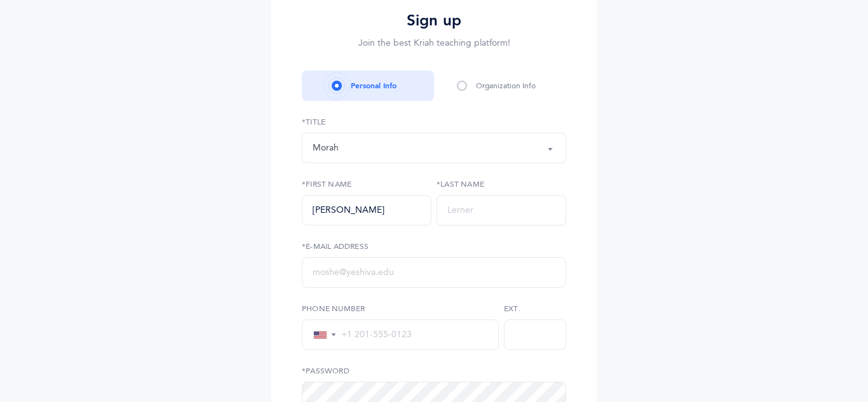 The height and width of the screenshot is (402, 868). What do you see at coordinates (501, 210) in the screenshot?
I see `input: Lerner` at bounding box center [501, 210].